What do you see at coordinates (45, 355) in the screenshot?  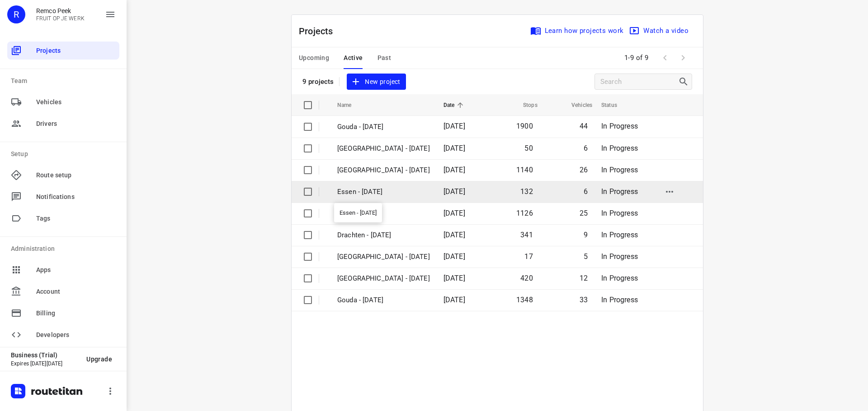 I see `p: Business (Trial)` at bounding box center [45, 355].